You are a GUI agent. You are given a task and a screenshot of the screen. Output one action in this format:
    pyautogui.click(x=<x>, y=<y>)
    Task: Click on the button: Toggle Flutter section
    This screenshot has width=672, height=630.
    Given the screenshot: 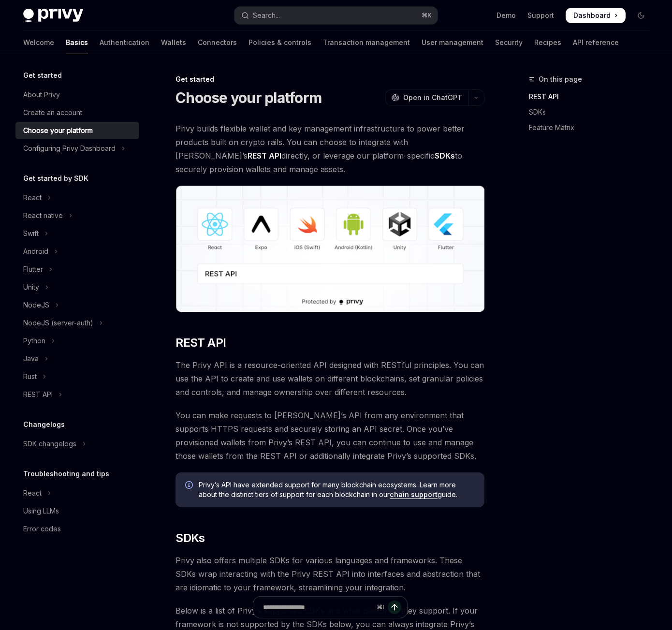 What is the action you would take?
    pyautogui.click(x=77, y=269)
    